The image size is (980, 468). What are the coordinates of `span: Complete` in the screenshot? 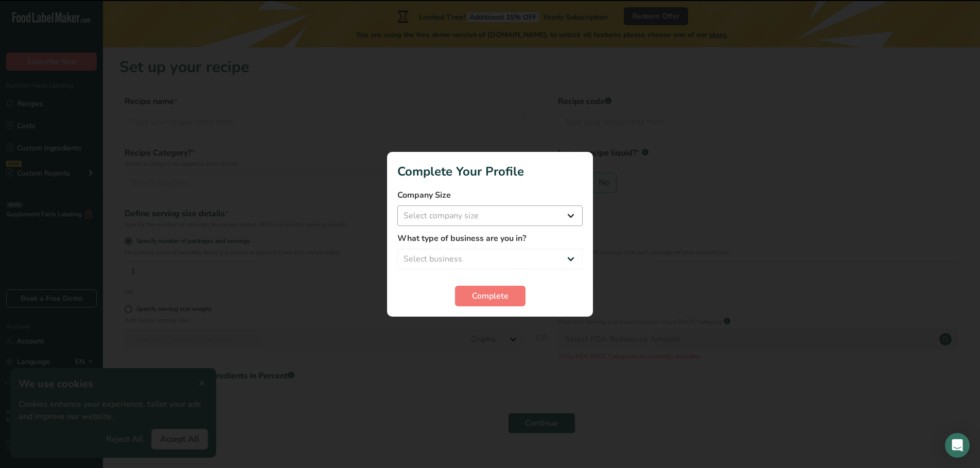 It's located at (490, 296).